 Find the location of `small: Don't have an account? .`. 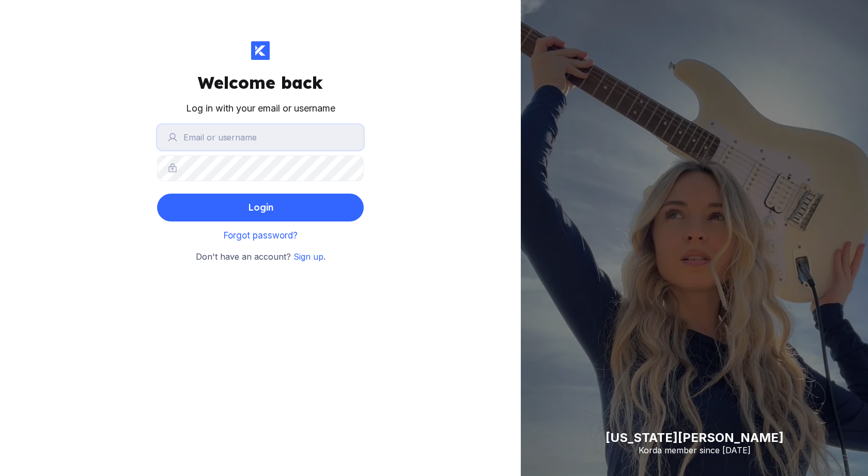

small: Don't have an account? . is located at coordinates (260, 258).